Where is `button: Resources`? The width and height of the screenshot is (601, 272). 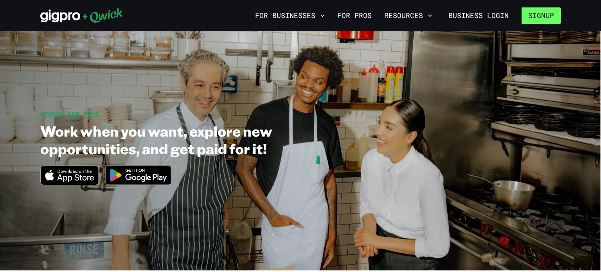
button: Resources is located at coordinates (408, 16).